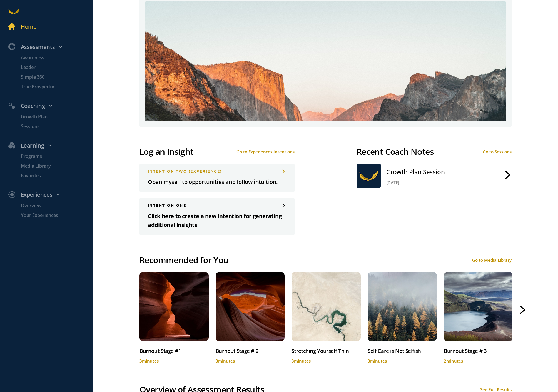 The width and height of the screenshot is (558, 392). Describe the element at coordinates (56, 175) in the screenshot. I see `p: Favorites` at that location.